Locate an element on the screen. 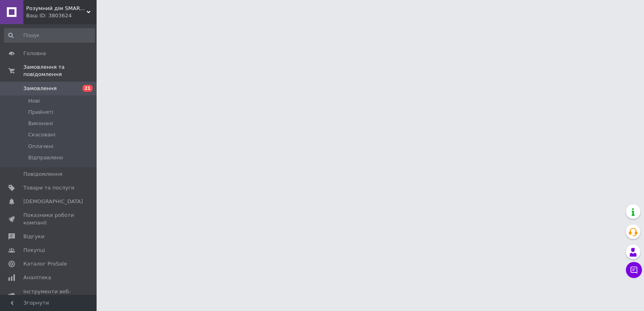 The height and width of the screenshot is (311, 644). span: Повідомлення is located at coordinates (43, 174).